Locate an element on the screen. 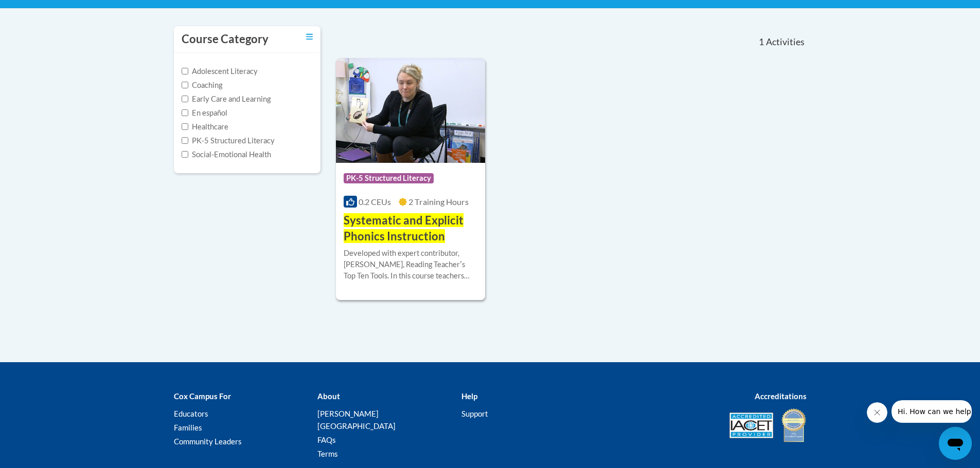  span: 0.2 CEUs is located at coordinates (375, 202).